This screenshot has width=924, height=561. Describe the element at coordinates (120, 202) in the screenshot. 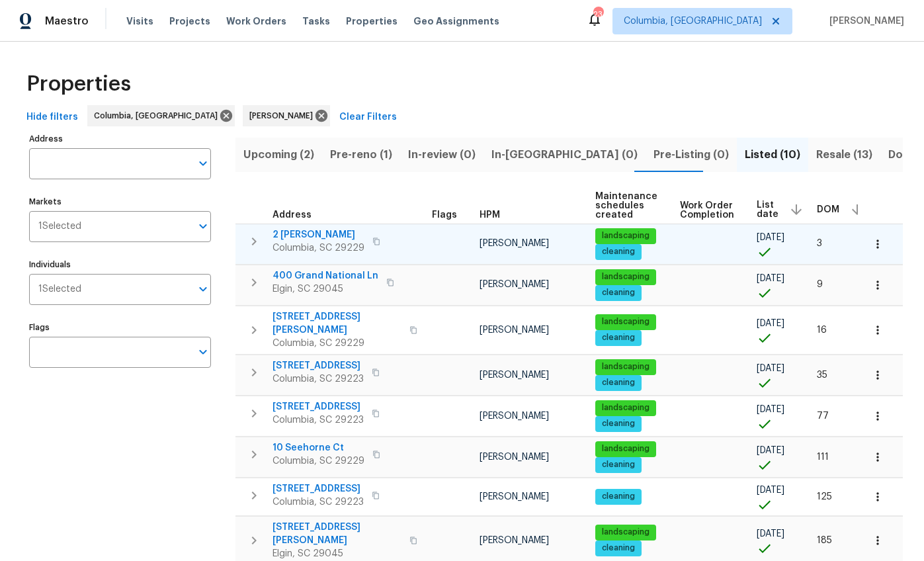

I see `label: Markets` at that location.